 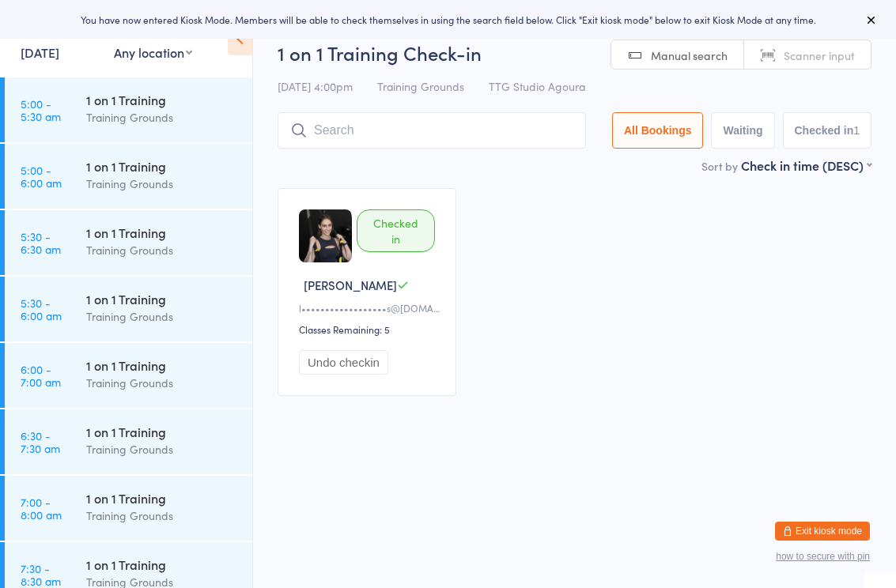 I want to click on a: 6:30 -7:30 am1 on 1 TrainingTraining Grounds, so click(x=128, y=442).